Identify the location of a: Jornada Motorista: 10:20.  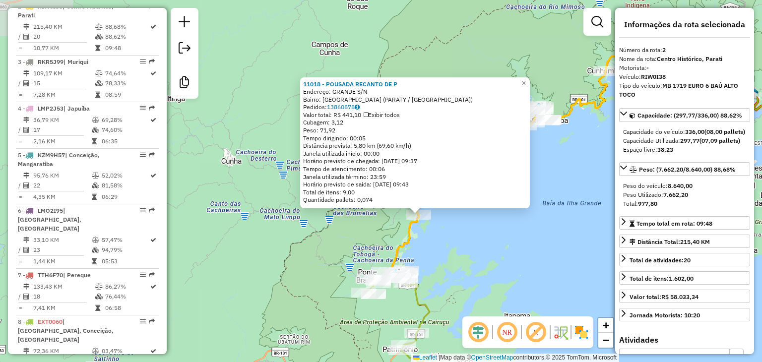
(685, 315).